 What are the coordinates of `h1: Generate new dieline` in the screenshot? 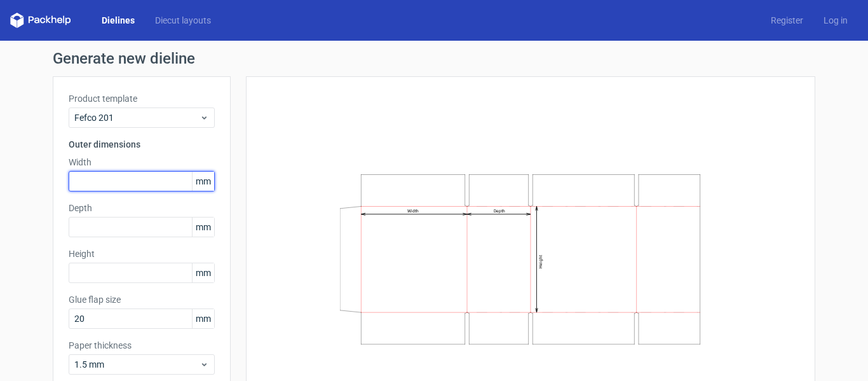 It's located at (434, 59).